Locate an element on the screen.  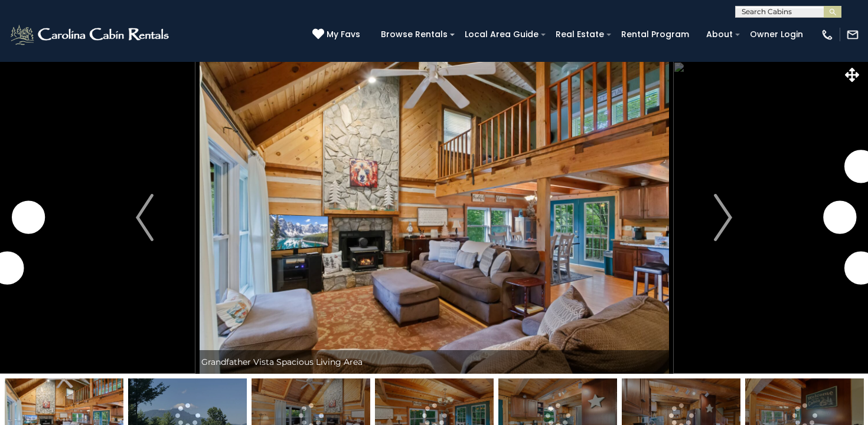
div: Grandfather Vista Spacious Living Area is located at coordinates (434, 362).